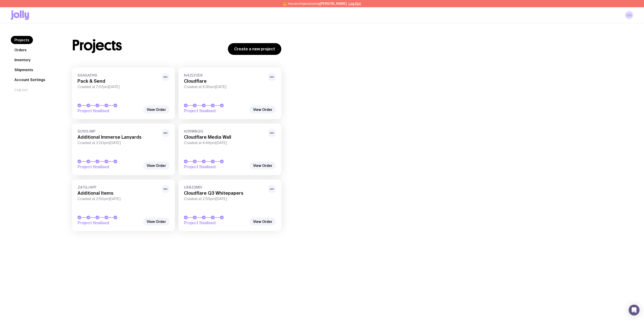  What do you see at coordinates (21, 50) in the screenshot?
I see `a: Orders` at bounding box center [21, 50].